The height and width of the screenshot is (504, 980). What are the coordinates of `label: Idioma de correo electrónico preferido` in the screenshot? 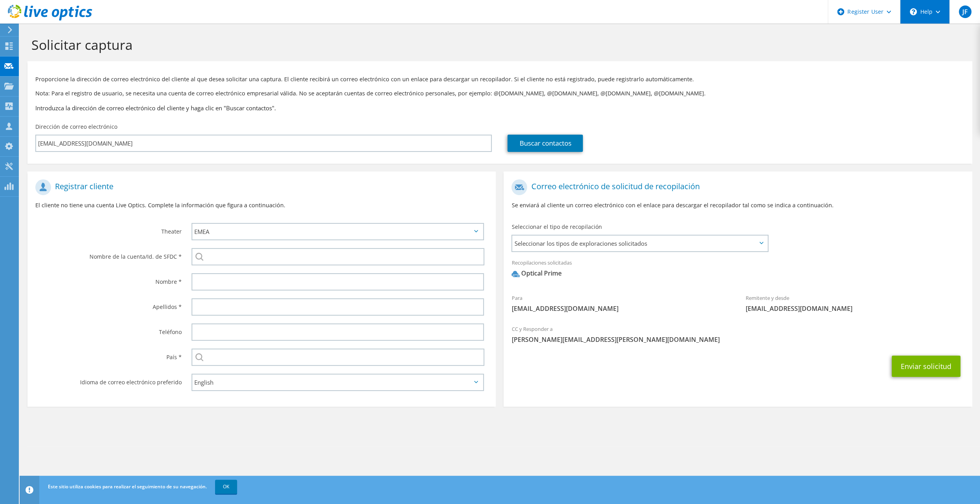 It's located at (108, 380).